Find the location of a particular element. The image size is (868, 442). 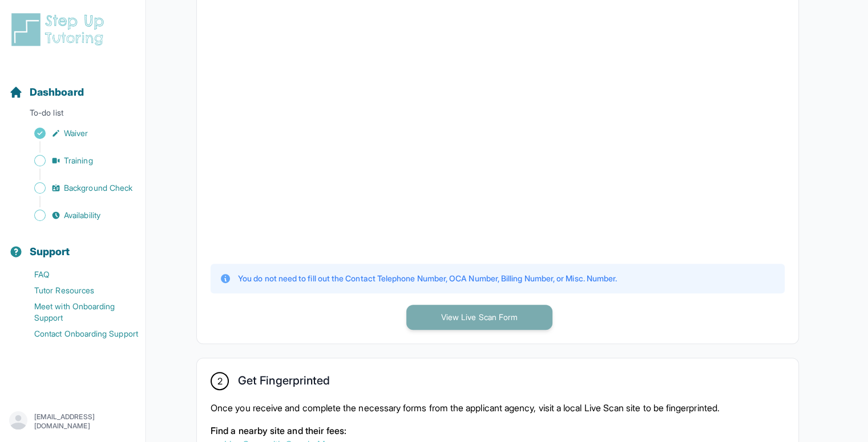

button: Dashboard is located at coordinates (72, 85).